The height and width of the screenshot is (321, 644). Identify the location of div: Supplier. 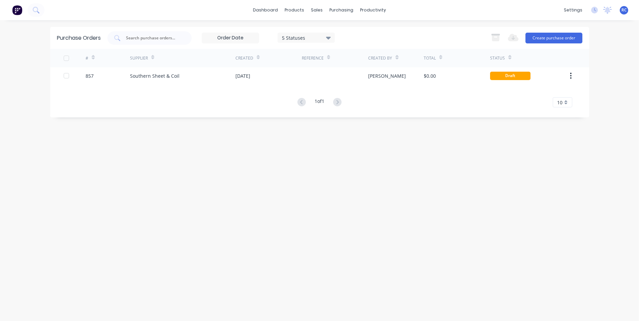
(139, 58).